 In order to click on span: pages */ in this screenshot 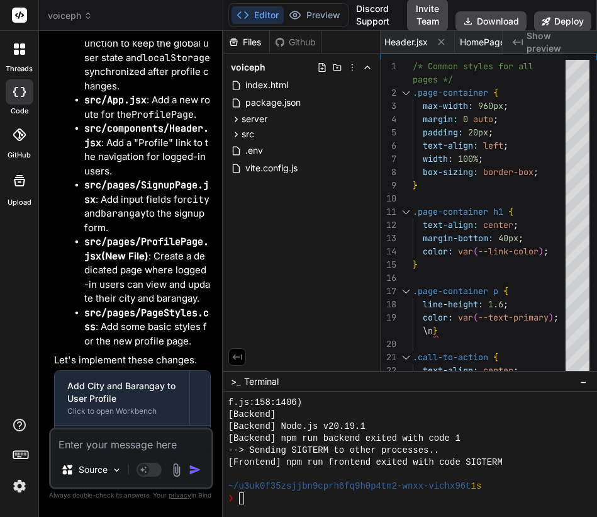, I will do `click(433, 79)`.